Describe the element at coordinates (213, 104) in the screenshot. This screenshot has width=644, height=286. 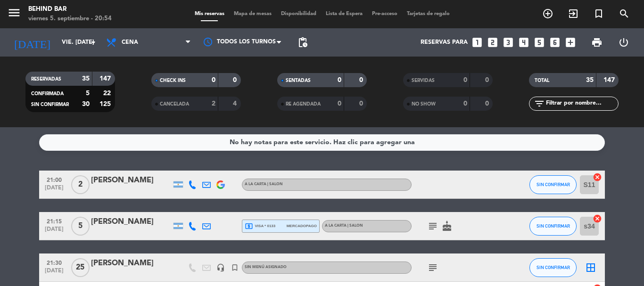
I see `strong: 2` at that location.